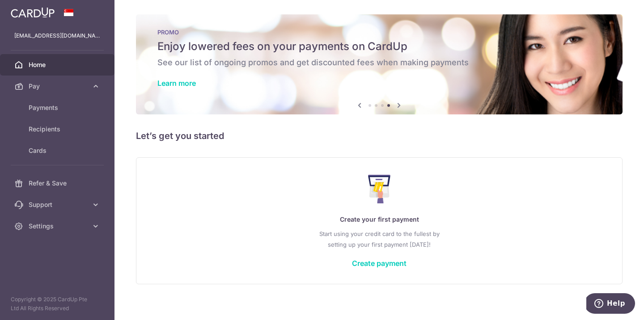 The image size is (644, 320). Describe the element at coordinates (58, 107) in the screenshot. I see `span: Payments` at that location.